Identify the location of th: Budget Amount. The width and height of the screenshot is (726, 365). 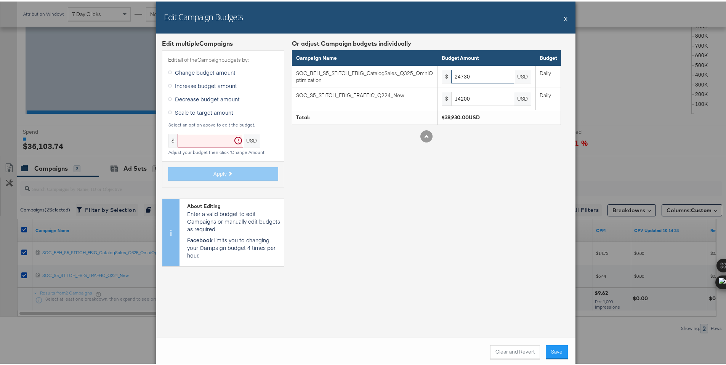
(487, 57).